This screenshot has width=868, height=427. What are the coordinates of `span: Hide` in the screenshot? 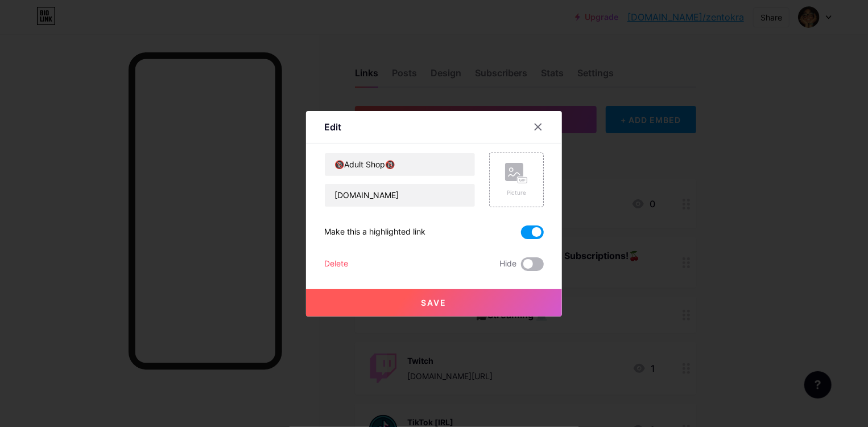 It's located at (508, 264).